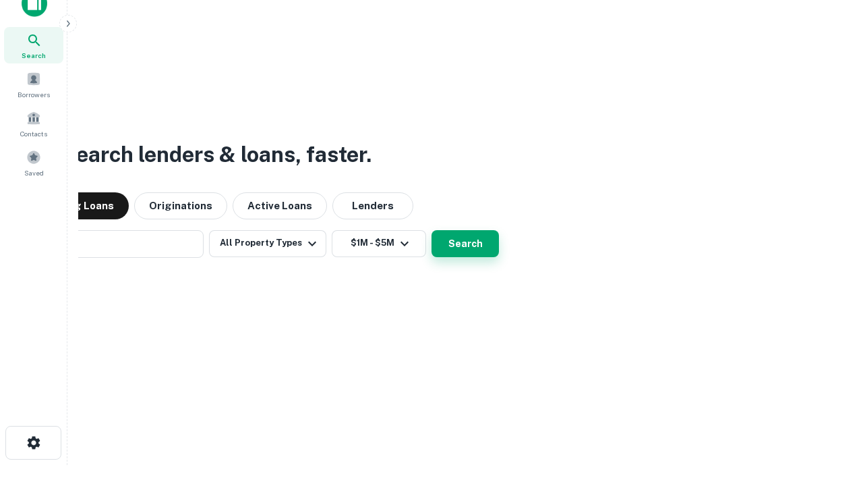  I want to click on button: $1M - $5M, so click(379, 243).